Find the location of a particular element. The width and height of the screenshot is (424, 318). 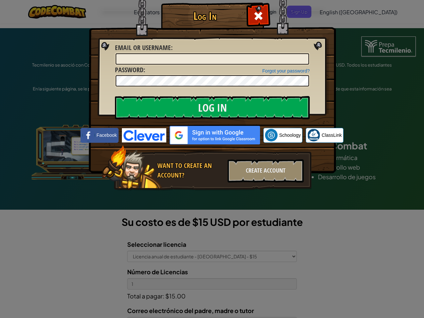

span: Facebook is located at coordinates (106, 135).